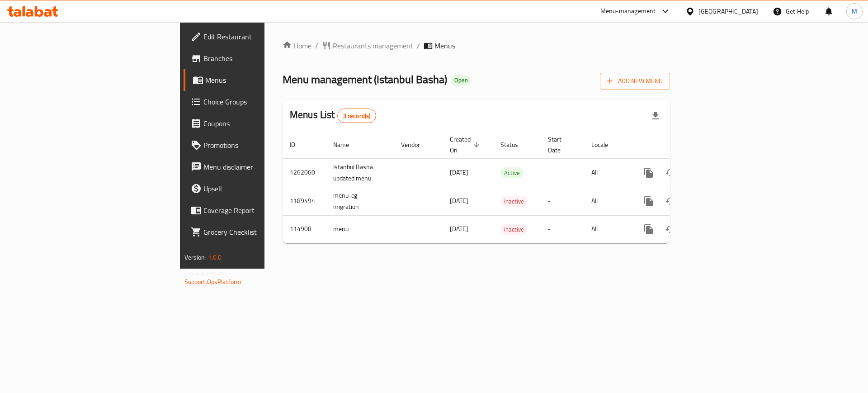  I want to click on span: Menu disclaimer, so click(261, 167).